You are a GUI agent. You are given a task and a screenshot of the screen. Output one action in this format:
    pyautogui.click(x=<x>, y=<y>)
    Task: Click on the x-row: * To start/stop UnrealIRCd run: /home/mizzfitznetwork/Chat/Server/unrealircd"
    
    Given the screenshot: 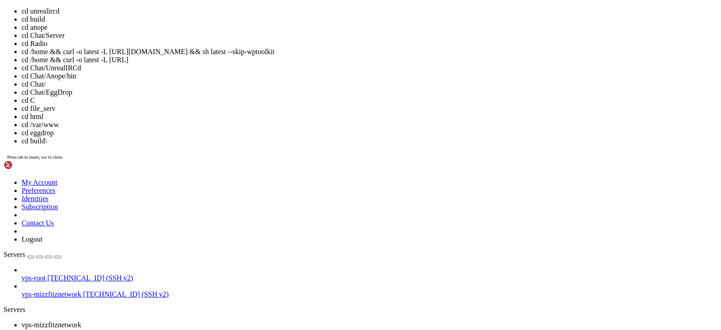 What is the action you would take?
    pyautogui.click(x=303, y=186)
    